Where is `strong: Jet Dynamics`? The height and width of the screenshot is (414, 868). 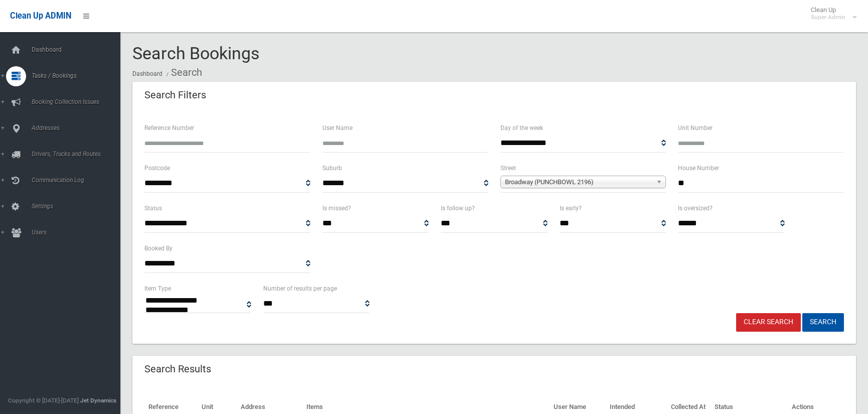
strong: Jet Dynamics is located at coordinates (98, 400).